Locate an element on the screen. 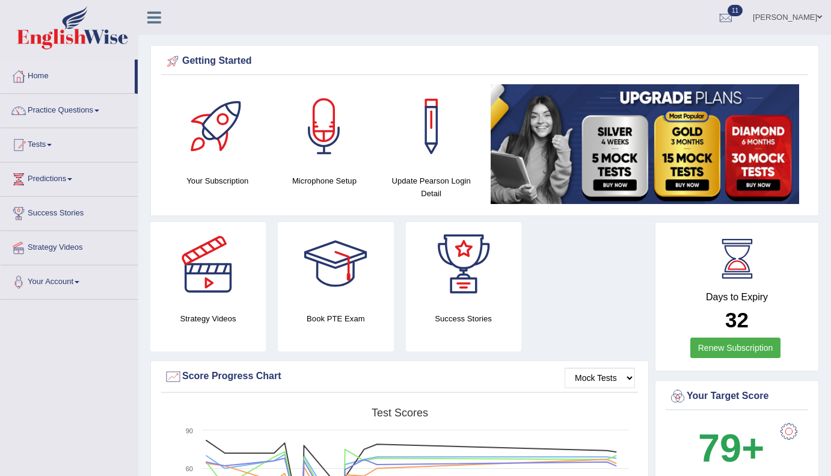 This screenshot has width=831, height=476. a: Practice Questions is located at coordinates (69, 109).